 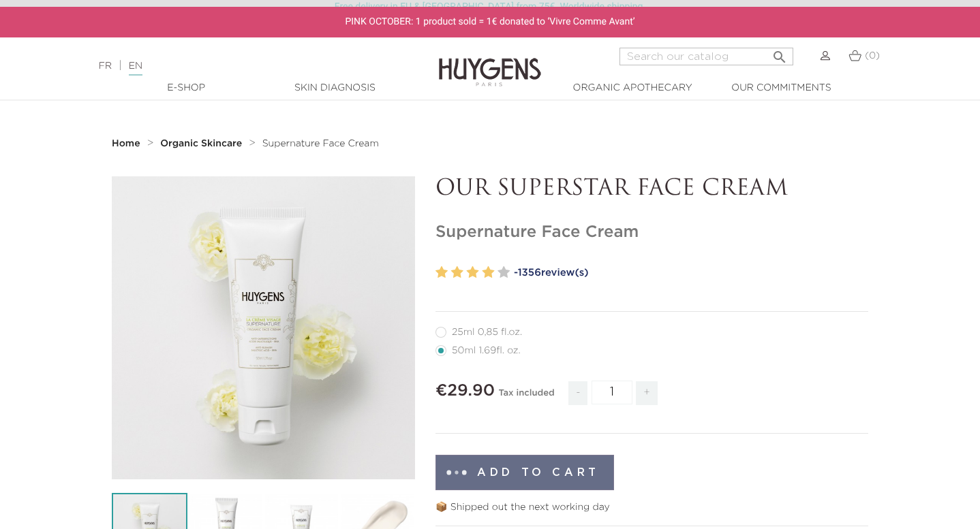 What do you see at coordinates (201, 143) in the screenshot?
I see `strong: Organic Skincare` at bounding box center [201, 143].